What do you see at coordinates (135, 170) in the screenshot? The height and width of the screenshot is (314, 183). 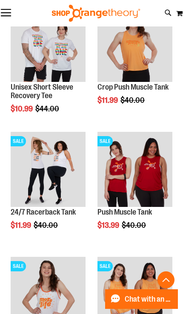 I see `a: Product image for Push Muscle TankSALE` at bounding box center [135, 170].